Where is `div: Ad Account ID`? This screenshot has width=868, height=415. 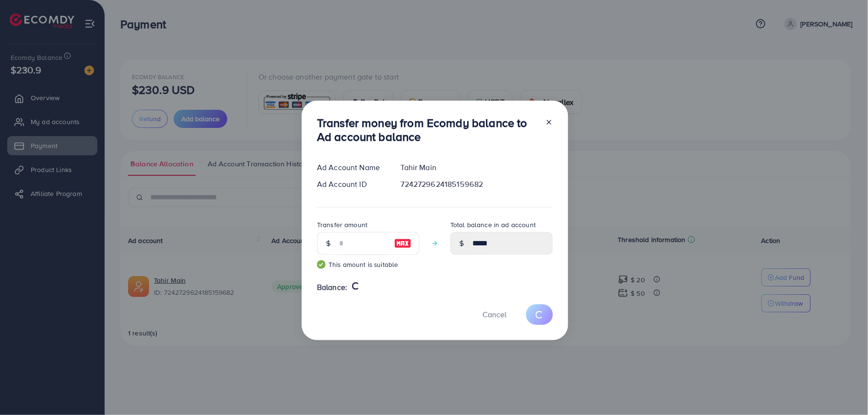 div: Ad Account ID is located at coordinates (351, 184).